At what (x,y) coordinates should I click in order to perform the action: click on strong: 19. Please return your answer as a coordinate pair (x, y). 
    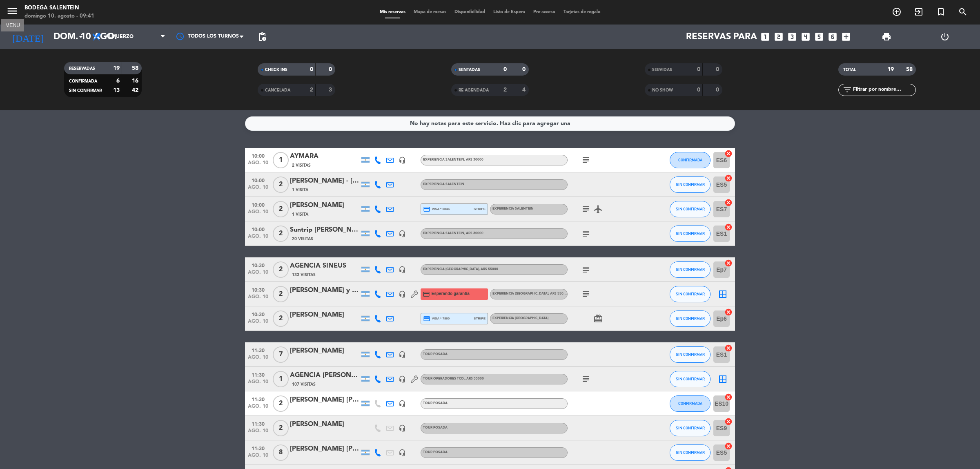
    Looking at the image, I should click on (116, 68).